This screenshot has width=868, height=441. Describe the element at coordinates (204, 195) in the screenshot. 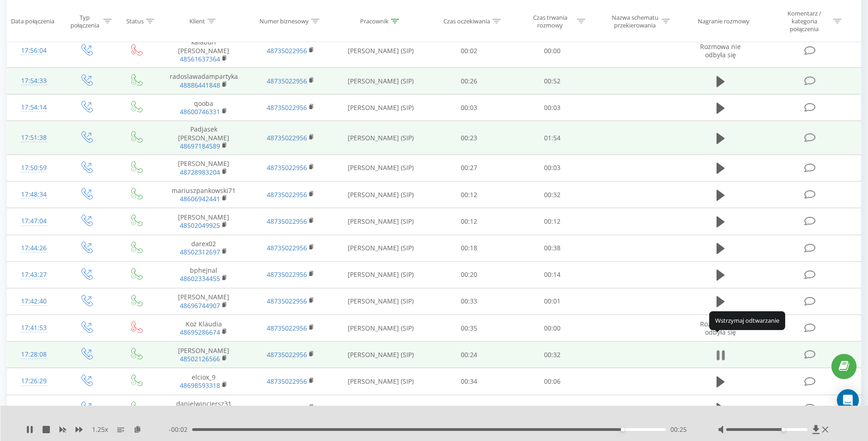

I see `td: mariuszpankowski71` at that location.